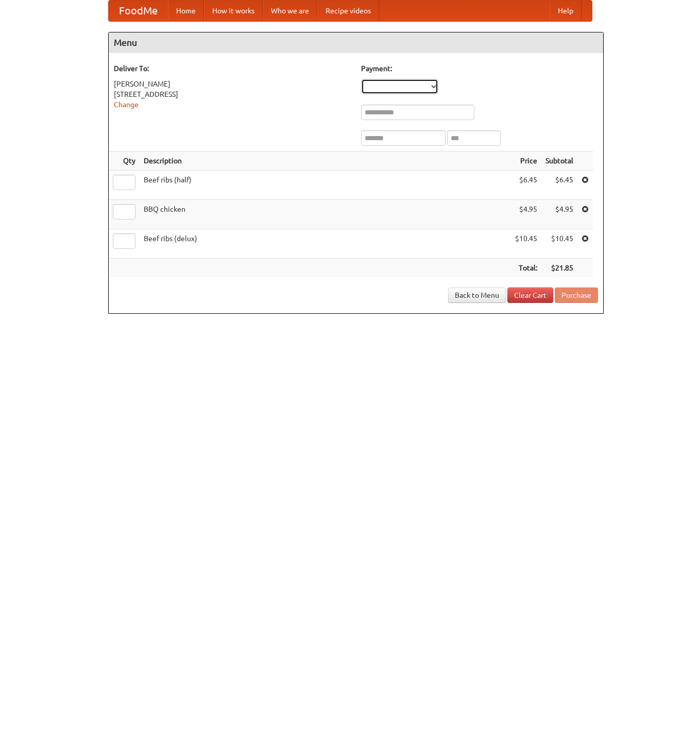 This screenshot has width=700, height=729. Describe the element at coordinates (348, 11) in the screenshot. I see `a: Recipe videos` at that location.